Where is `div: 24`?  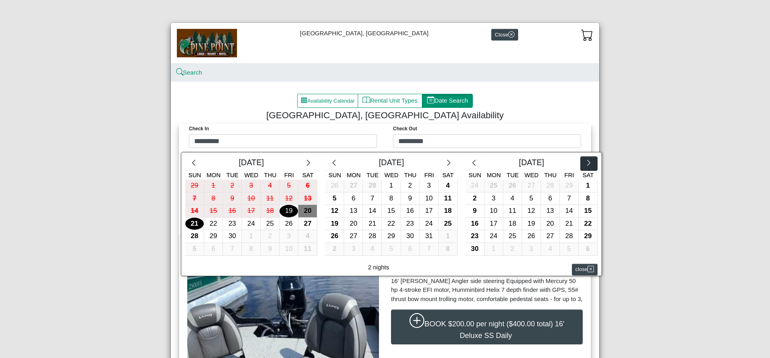
div: 24 is located at coordinates (251, 224).